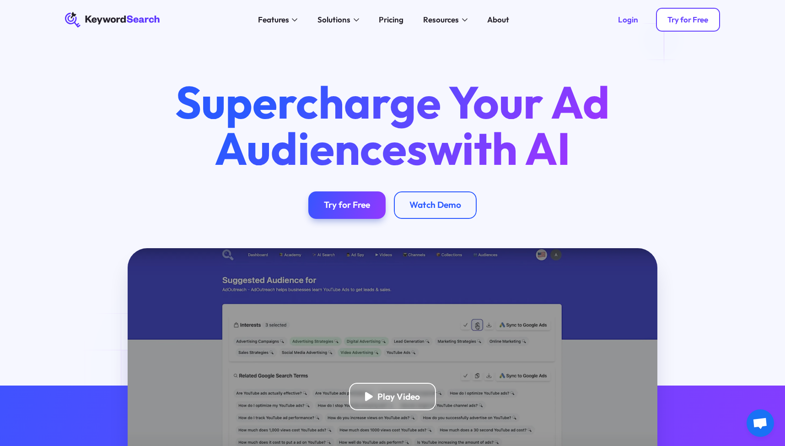 The height and width of the screenshot is (446, 785). Describe the element at coordinates (499, 148) in the screenshot. I see `span: with AI` at that location.